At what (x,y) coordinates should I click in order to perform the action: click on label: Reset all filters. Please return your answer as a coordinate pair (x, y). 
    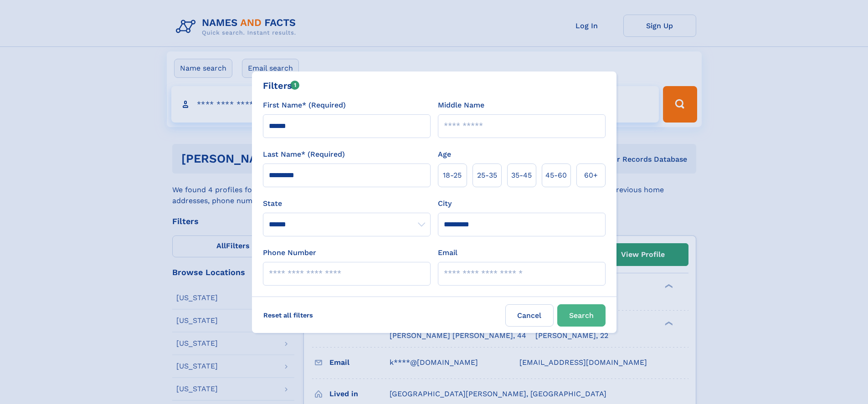
    Looking at the image, I should click on (288, 315).